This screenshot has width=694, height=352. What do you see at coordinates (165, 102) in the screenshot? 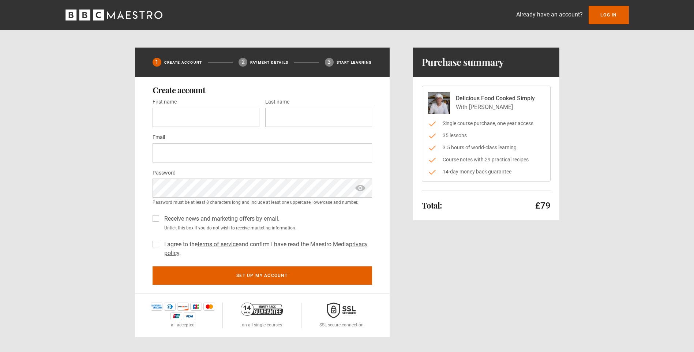
I see `label: First name` at bounding box center [165, 102].